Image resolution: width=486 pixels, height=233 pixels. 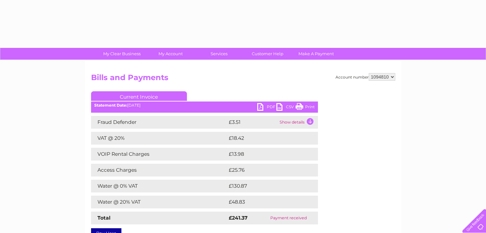 I want to click on td: £18.42, so click(x=266, y=138).